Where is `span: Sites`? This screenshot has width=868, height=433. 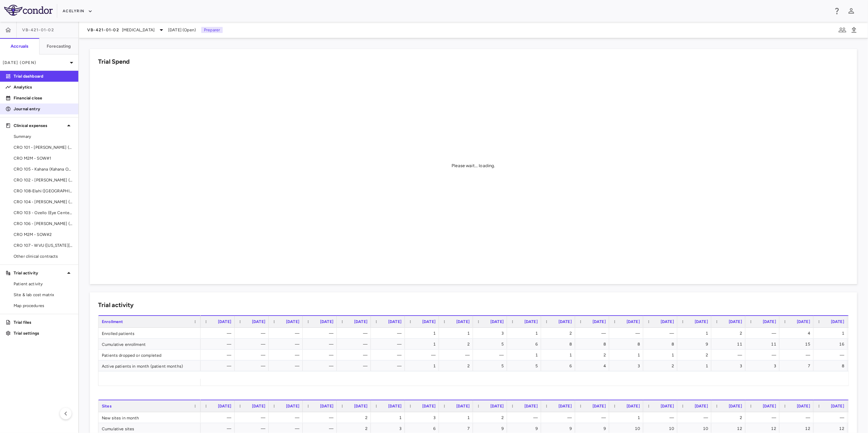
span: Sites is located at coordinates (106, 406).